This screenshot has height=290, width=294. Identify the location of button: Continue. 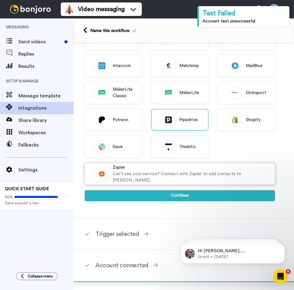
(180, 196).